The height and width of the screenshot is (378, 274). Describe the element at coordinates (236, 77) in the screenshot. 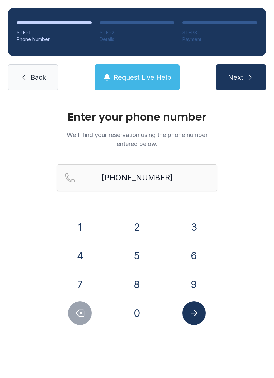

I see `span: Next` at that location.